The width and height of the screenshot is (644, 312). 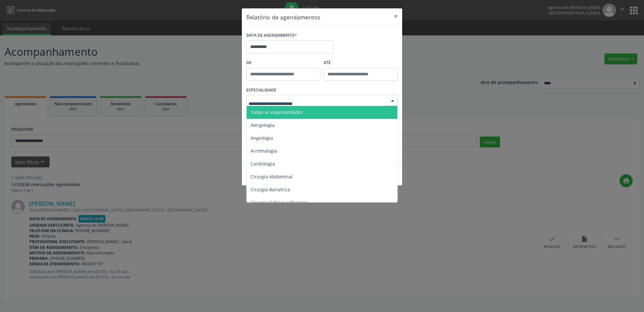 I want to click on span: Arritmologia, so click(x=264, y=151).